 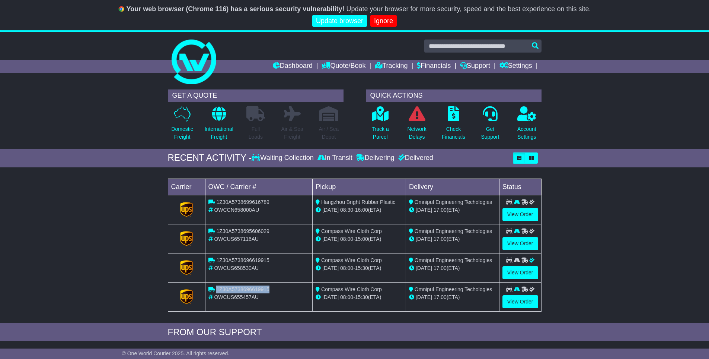 What do you see at coordinates (335, 158) in the screenshot?
I see `div: In Transit` at bounding box center [335, 158].